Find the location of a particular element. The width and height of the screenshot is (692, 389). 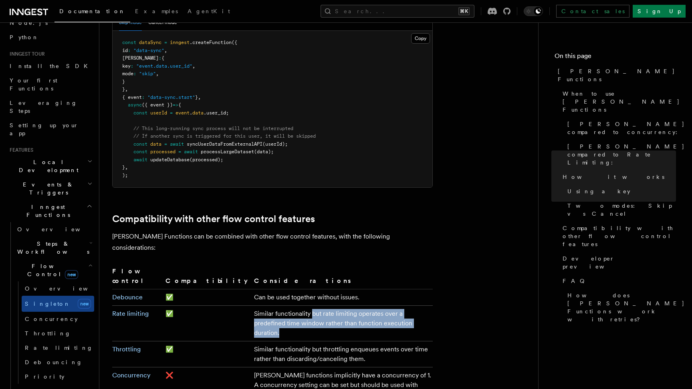

span: (userId); is located at coordinates (275, 144).